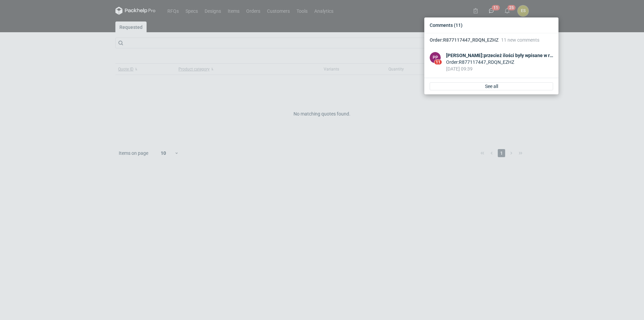  Describe the element at coordinates (435, 57) in the screenshot. I see `div: Paulina Pander` at that location.